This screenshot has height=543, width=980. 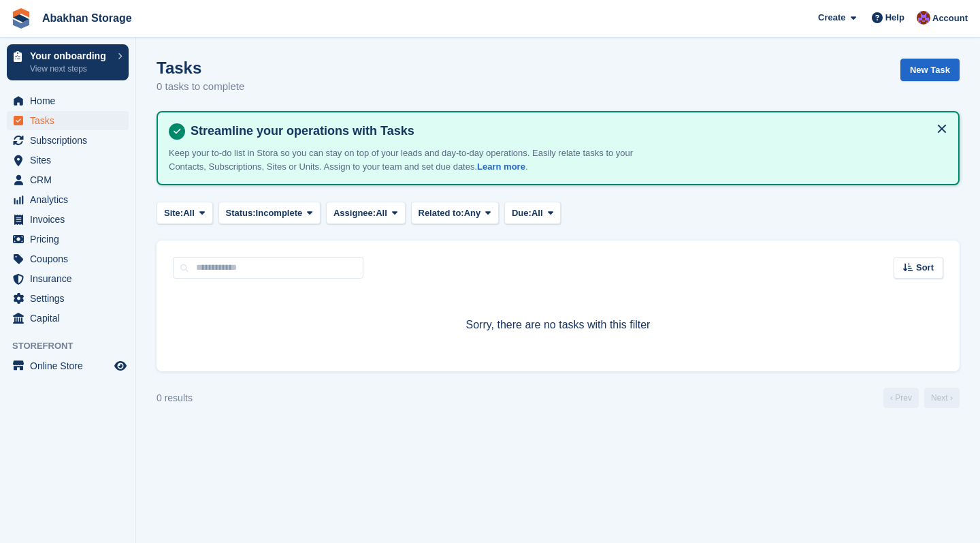 What do you see at coordinates (71, 278) in the screenshot?
I see `span: Insurance` at bounding box center [71, 278].